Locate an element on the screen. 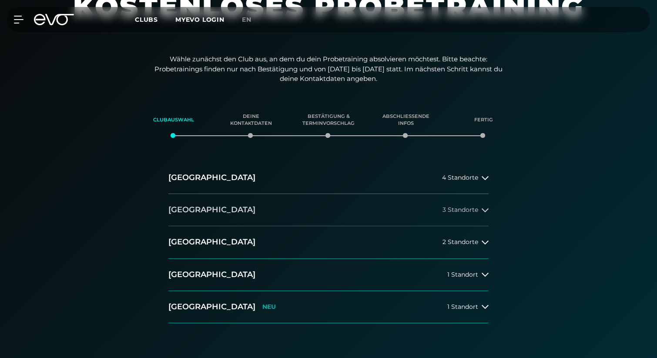  p: NEU is located at coordinates (269, 307).